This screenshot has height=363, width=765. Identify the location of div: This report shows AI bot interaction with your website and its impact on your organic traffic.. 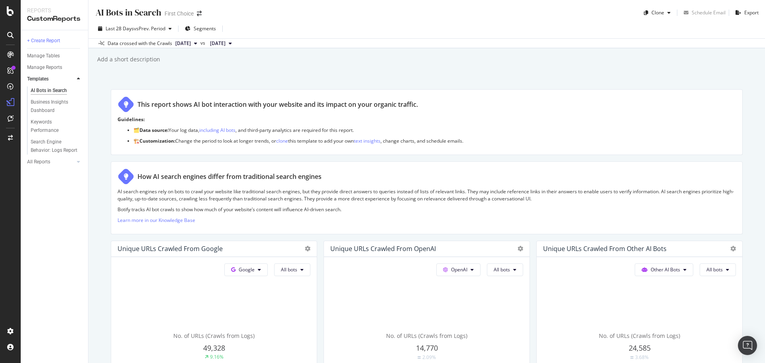
(278, 104).